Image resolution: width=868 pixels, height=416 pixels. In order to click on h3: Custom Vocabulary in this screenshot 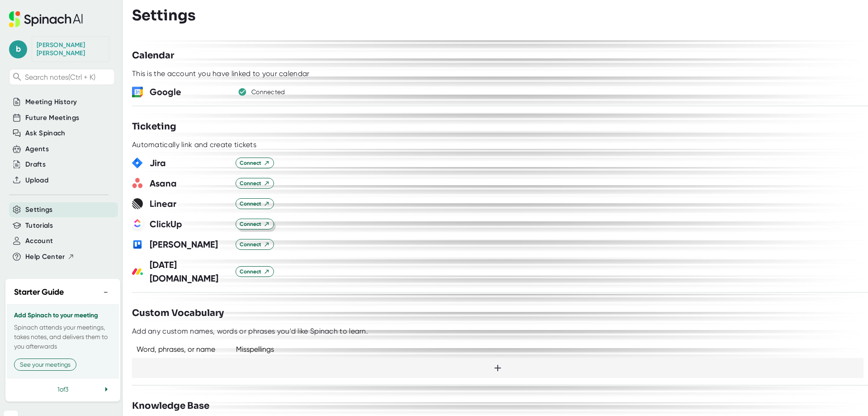, I will do `click(178, 313)`.